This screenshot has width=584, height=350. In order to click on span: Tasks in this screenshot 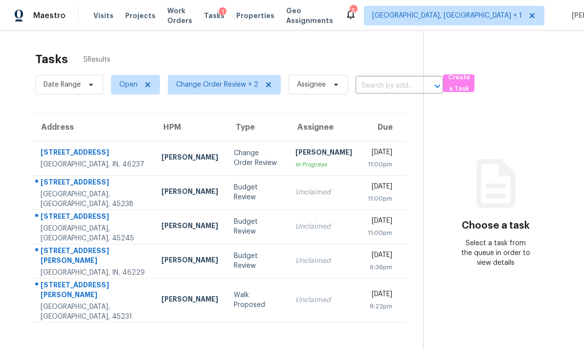, I will do `click(214, 16)`.